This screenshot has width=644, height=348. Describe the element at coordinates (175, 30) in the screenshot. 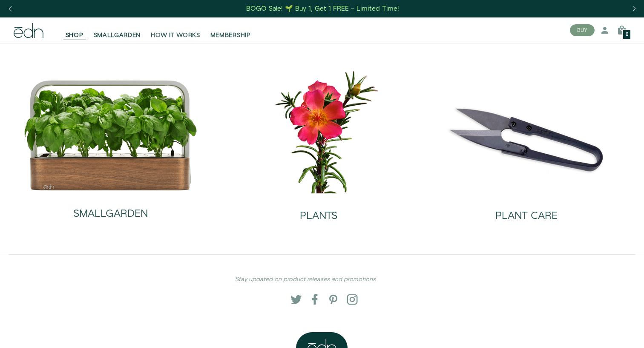

I see `a: HOW IT WORKS` at that location.